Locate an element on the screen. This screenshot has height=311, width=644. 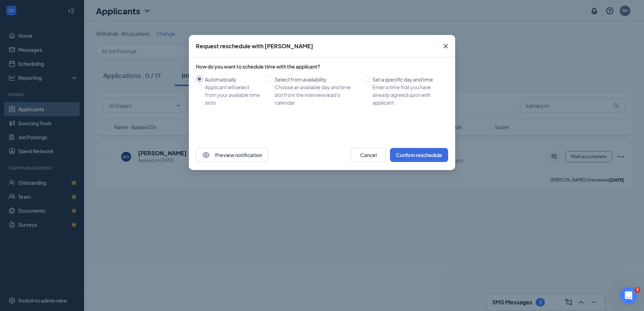
div: How do you want to schedule time with the applicant? is located at coordinates (322, 67).